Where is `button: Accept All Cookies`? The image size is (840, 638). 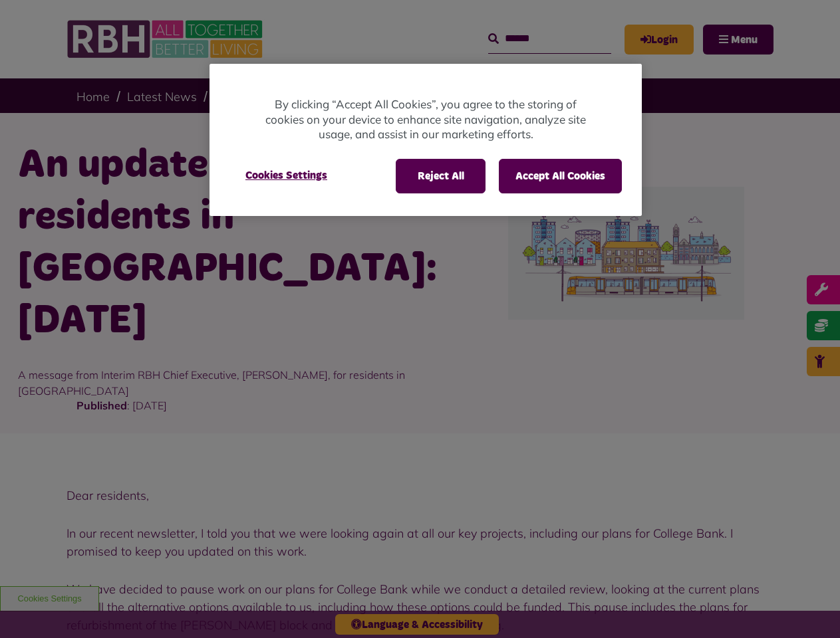 button: Accept All Cookies is located at coordinates (560, 176).